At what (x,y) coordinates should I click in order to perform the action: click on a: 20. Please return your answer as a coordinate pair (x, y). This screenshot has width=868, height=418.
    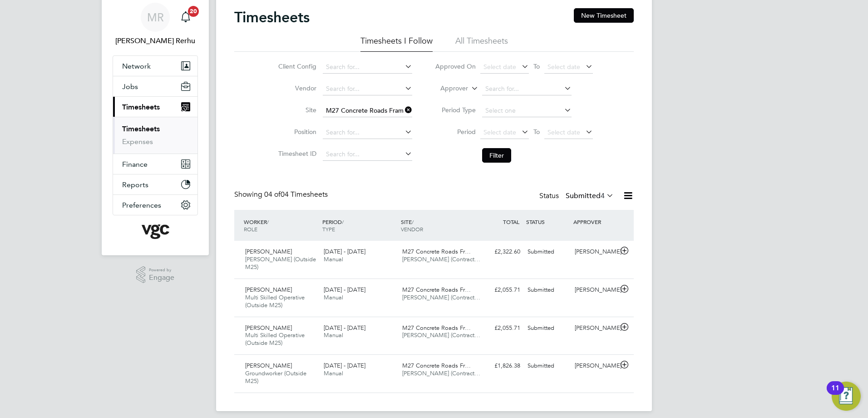
    Looking at the image, I should click on (186, 18).